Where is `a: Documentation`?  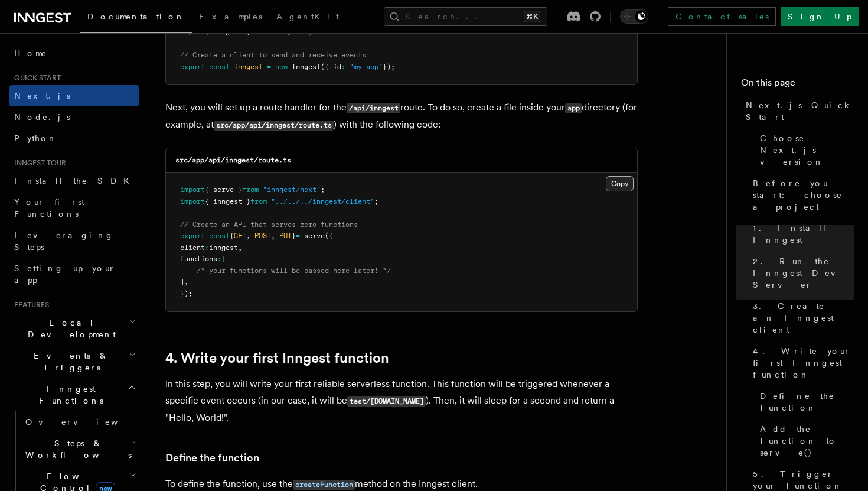
a: Documentation is located at coordinates (136, 18).